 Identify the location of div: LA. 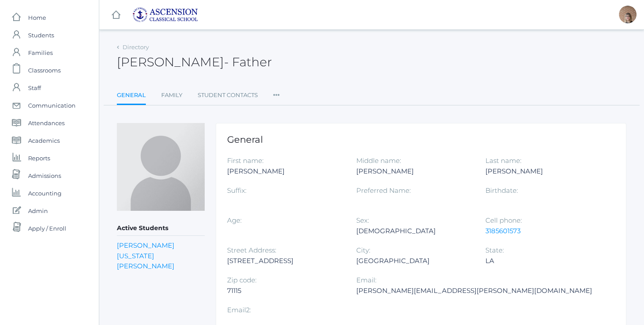
(544, 261).